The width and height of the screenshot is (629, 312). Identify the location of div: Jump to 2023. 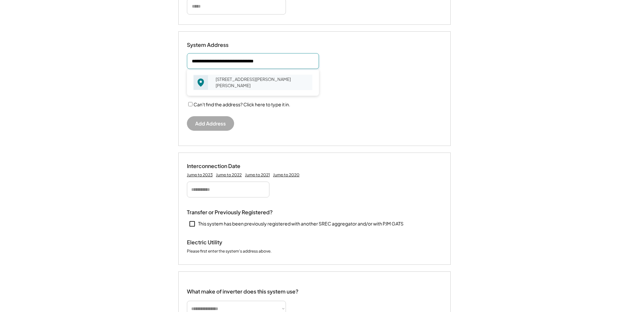
(200, 175).